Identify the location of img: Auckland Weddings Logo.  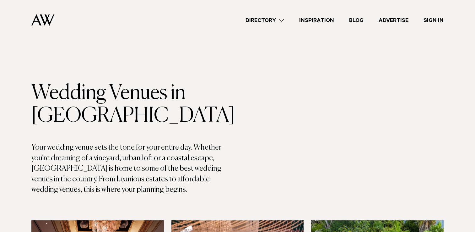
(43, 20).